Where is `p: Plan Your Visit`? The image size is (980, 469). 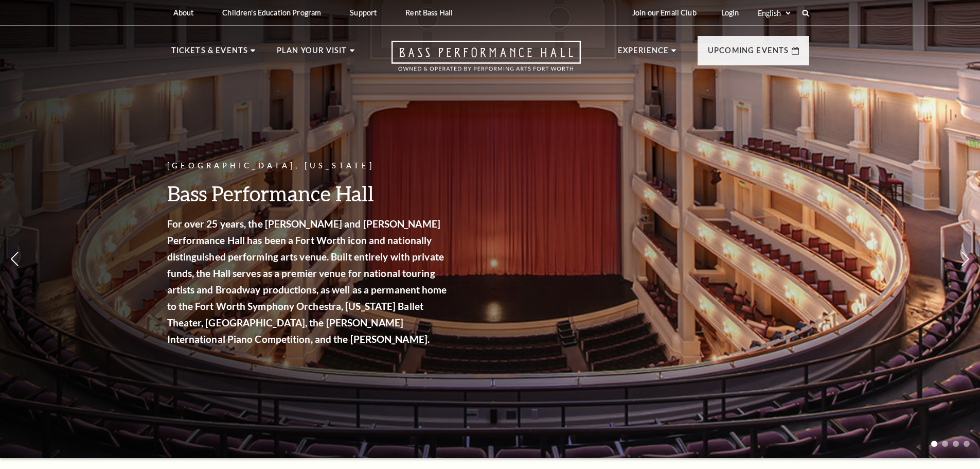 p: Plan Your Visit is located at coordinates (312, 54).